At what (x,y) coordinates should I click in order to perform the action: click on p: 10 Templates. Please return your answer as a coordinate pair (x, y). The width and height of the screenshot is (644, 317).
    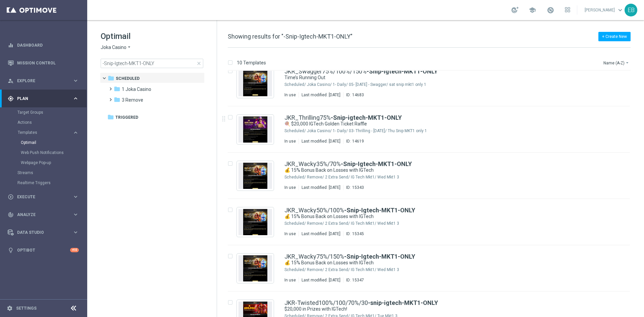
    Looking at the image, I should click on (251, 63).